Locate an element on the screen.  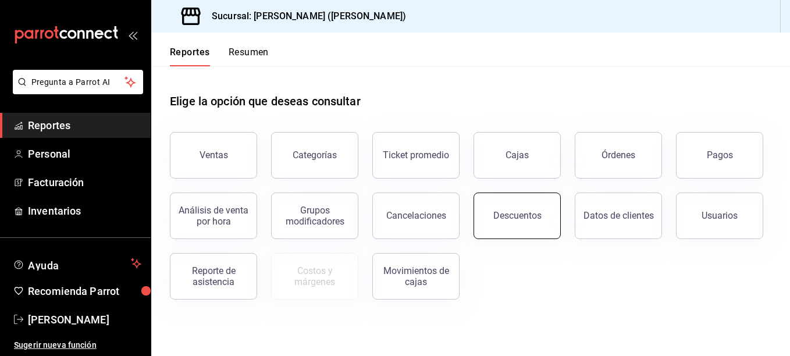
div: Datos de clientes is located at coordinates (618, 215).